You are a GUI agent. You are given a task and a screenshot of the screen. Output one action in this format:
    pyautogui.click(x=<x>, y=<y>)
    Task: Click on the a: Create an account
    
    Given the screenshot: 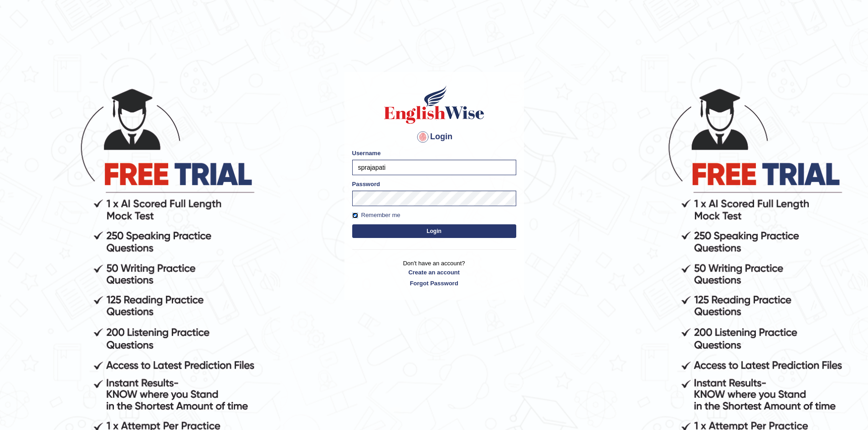 What is the action you would take?
    pyautogui.click(x=434, y=272)
    